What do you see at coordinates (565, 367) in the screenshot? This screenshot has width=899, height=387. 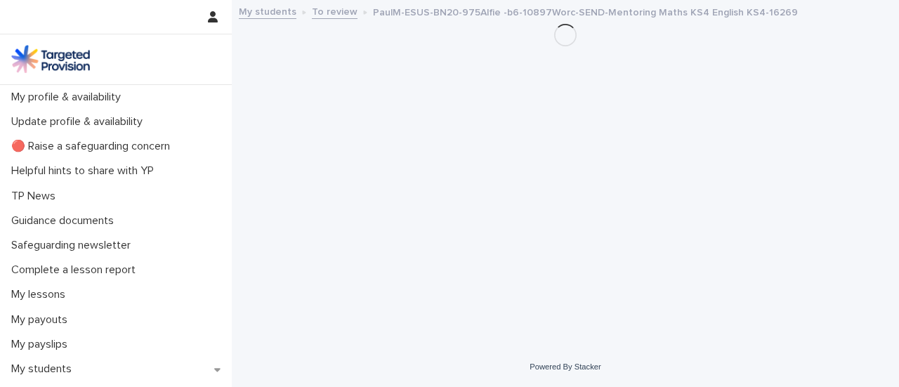 I see `a: Powered By Stacker` at bounding box center [565, 367].